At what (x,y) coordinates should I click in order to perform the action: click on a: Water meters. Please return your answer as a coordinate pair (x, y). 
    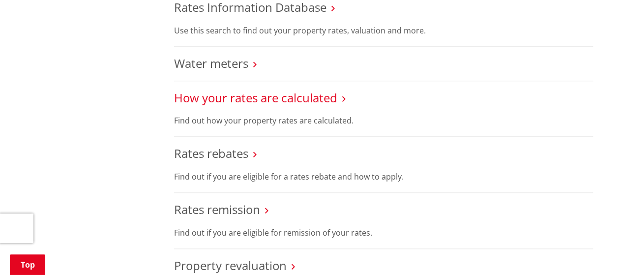
    Looking at the image, I should click on (211, 63).